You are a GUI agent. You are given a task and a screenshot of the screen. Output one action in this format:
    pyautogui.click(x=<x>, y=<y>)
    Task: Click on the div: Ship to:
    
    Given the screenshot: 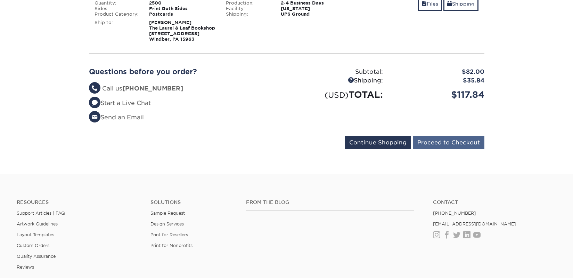 What is the action you would take?
    pyautogui.click(x=117, y=31)
    